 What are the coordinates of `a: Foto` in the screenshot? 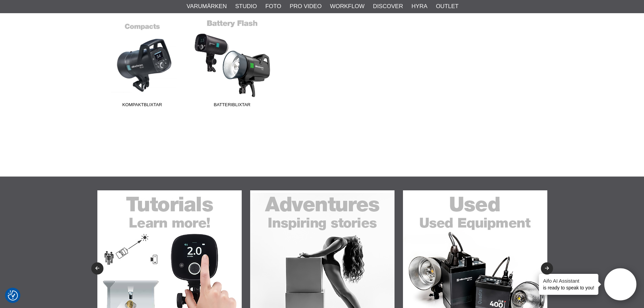 It's located at (273, 7).